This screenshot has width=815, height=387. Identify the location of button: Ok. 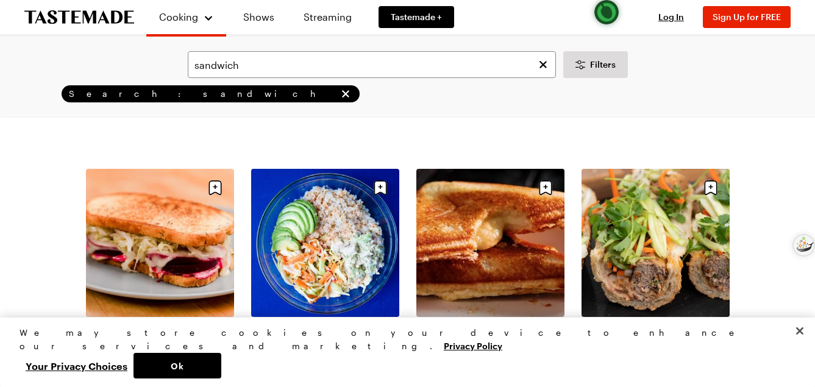
(177, 366).